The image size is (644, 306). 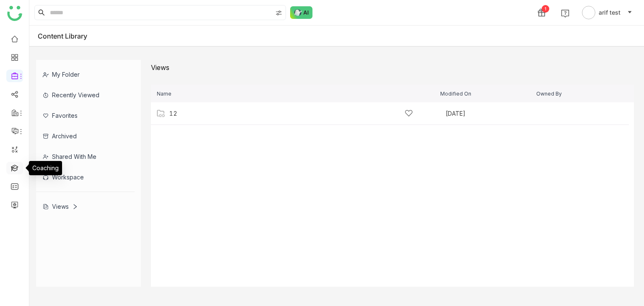 What do you see at coordinates (161, 113) in the screenshot?
I see `img: View` at bounding box center [161, 113].